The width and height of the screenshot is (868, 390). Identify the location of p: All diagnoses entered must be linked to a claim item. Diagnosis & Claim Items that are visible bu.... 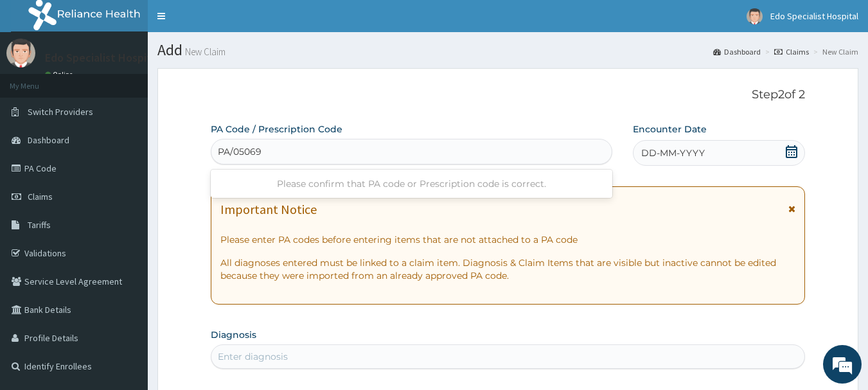
(508, 269).